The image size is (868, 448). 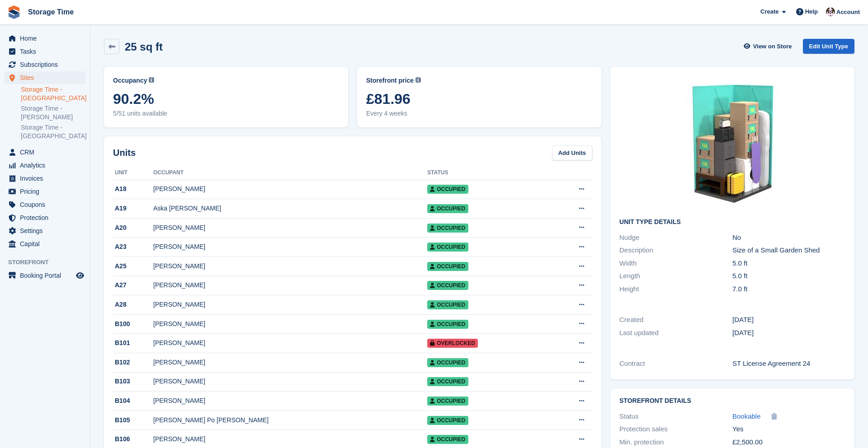 What do you see at coordinates (226, 114) in the screenshot?
I see `span: 5/51 units available` at bounding box center [226, 114].